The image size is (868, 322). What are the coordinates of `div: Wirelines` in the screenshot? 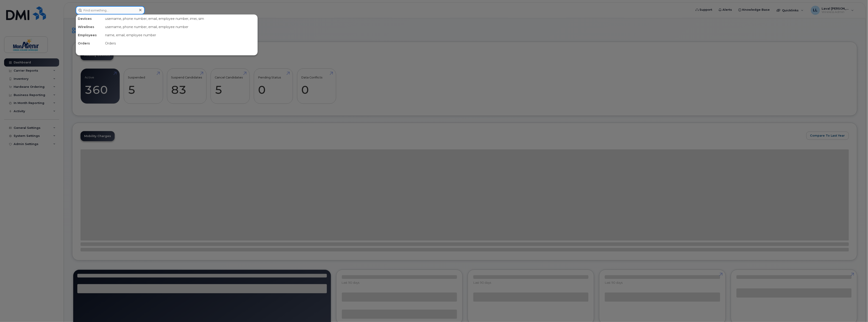 It's located at (89, 27).